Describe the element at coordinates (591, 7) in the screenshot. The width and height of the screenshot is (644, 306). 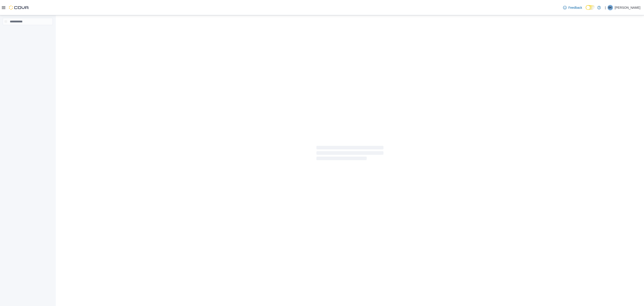
I see `input: Dark Mode` at that location.